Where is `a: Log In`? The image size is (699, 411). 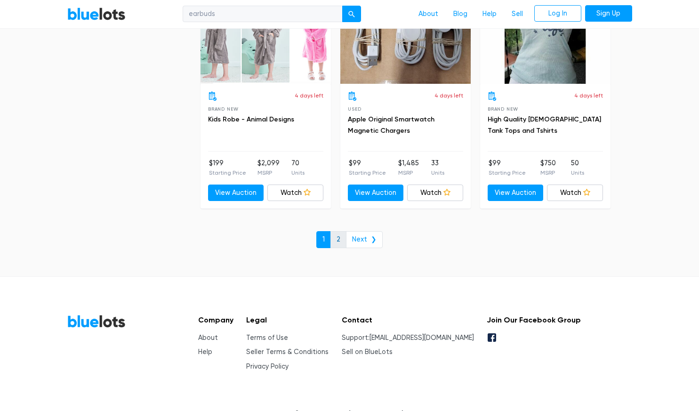 a: Log In is located at coordinates (558, 14).